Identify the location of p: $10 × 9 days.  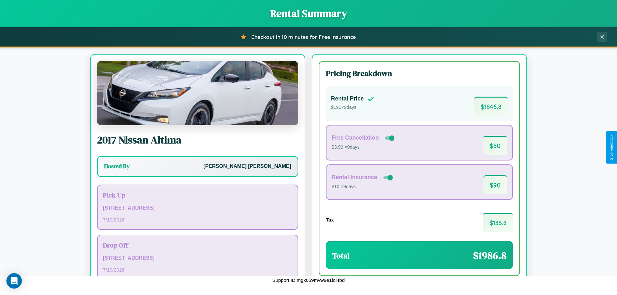
(363, 187).